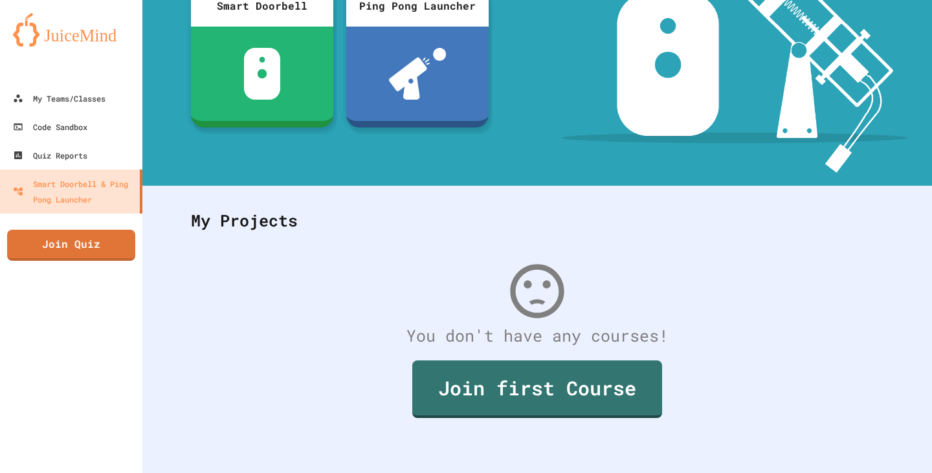  I want to click on img: logo-orange.svg, so click(71, 30).